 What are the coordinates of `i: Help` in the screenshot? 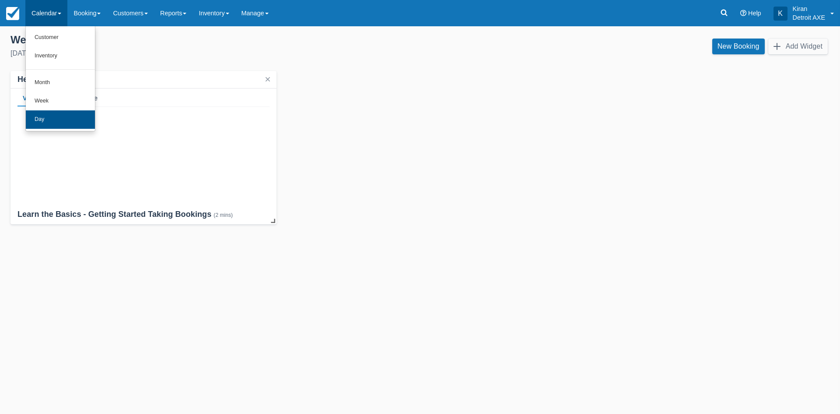 It's located at (744, 13).